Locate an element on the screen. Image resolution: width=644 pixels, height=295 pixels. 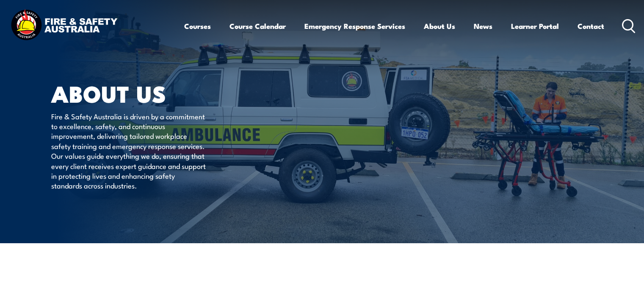
a: Course Calendar is located at coordinates (258, 26).